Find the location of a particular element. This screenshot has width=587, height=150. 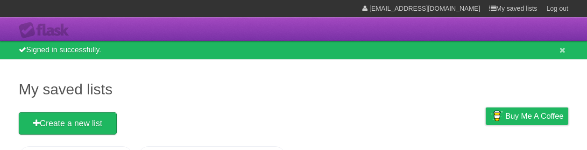

h1: My saved lists is located at coordinates (293, 89).